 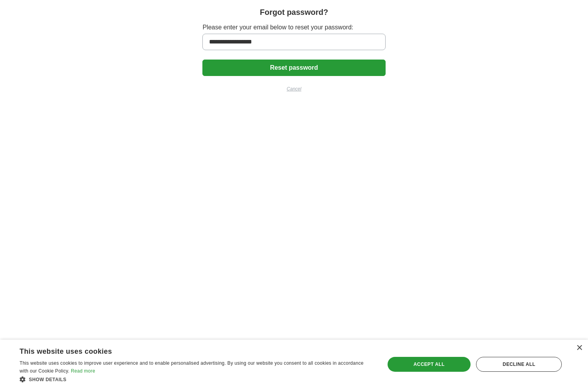 I want to click on p: Cancel, so click(x=294, y=89).